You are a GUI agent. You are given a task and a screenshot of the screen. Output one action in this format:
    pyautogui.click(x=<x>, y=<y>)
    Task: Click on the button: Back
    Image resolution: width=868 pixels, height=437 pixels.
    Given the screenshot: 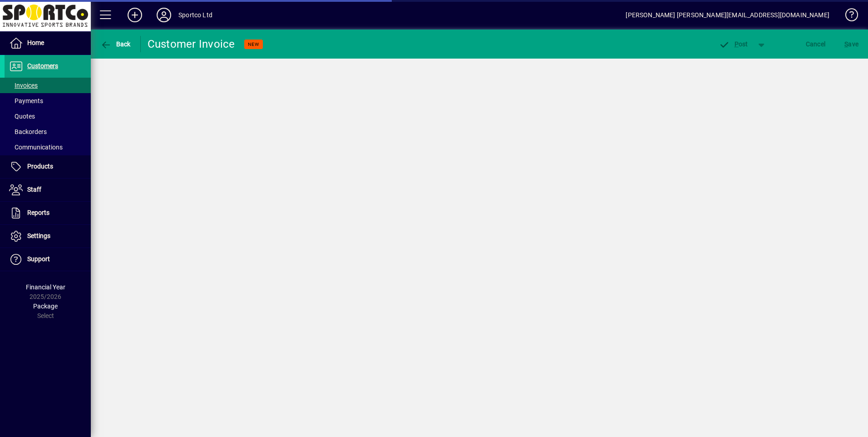 What is the action you would take?
    pyautogui.click(x=116, y=44)
    